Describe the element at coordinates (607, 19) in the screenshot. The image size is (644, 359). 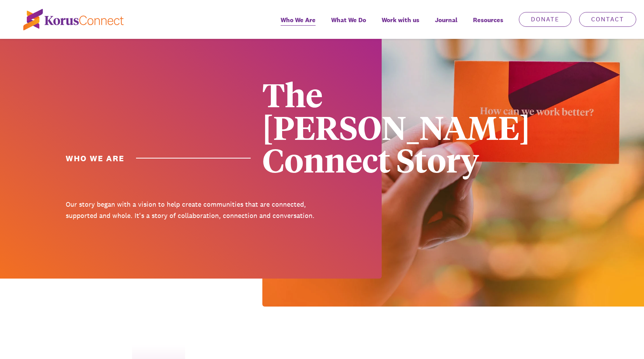
I see `a: Contact` at that location.